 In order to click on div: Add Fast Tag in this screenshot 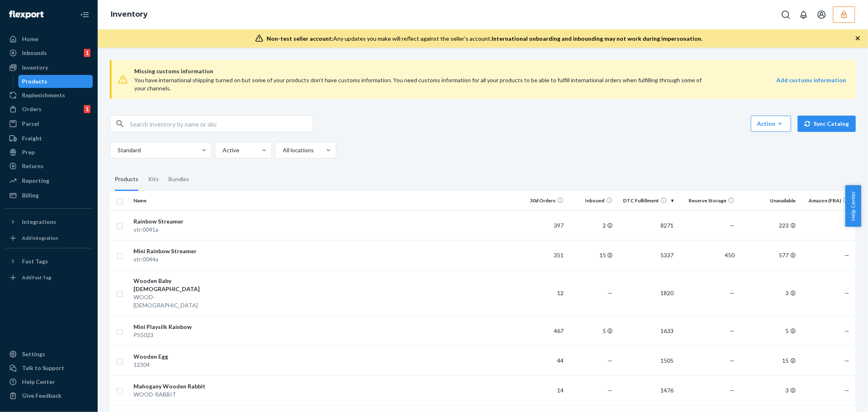, I will do `click(37, 277)`.